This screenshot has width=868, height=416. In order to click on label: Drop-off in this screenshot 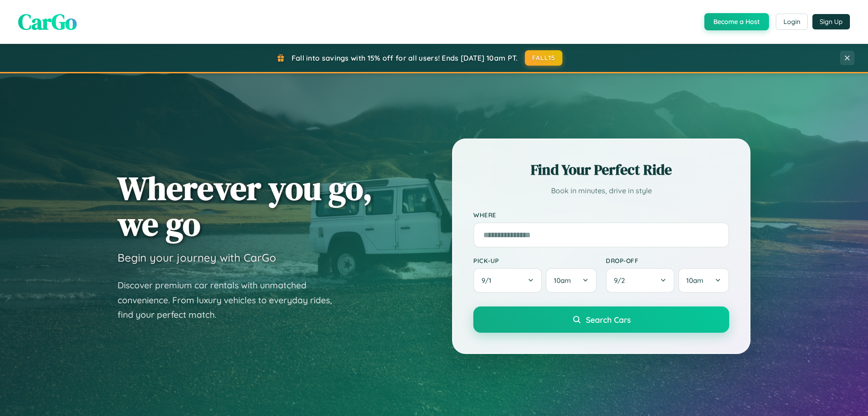, I will do `click(667, 260)`.